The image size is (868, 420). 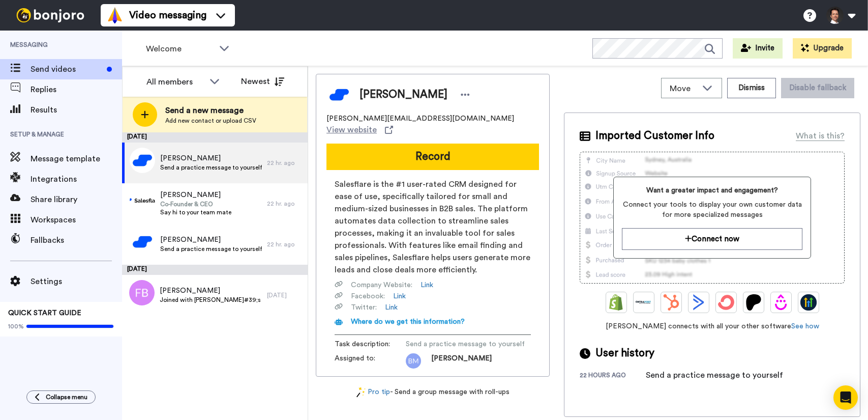 I want to click on span: Company Website :, so click(x=381, y=285).